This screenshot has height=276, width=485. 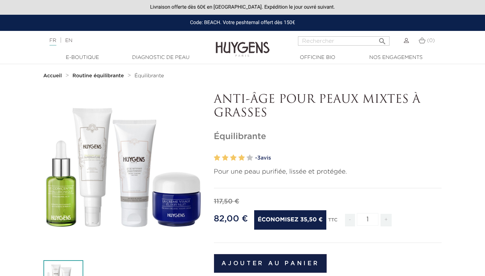 What do you see at coordinates (431, 41) in the screenshot?
I see `span: (0)` at bounding box center [431, 41].